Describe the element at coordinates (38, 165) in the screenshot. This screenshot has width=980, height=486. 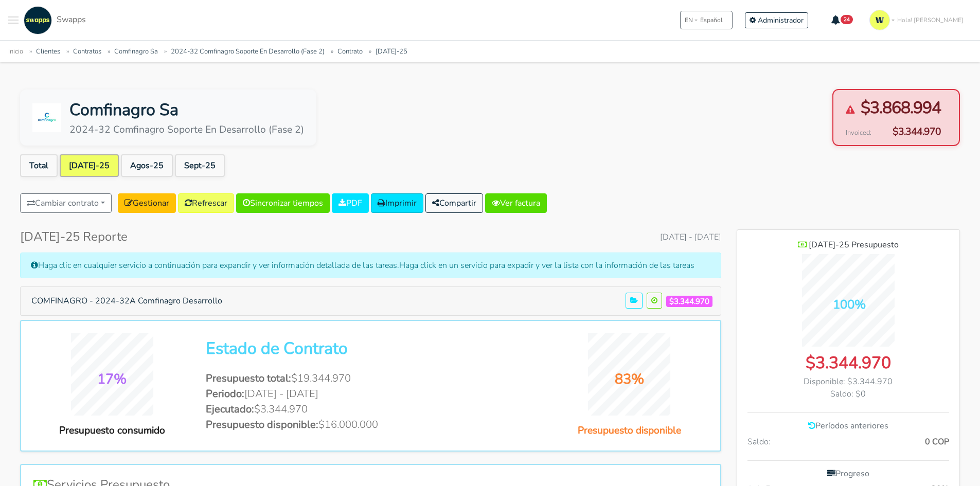
I see `a: Total` at that location.